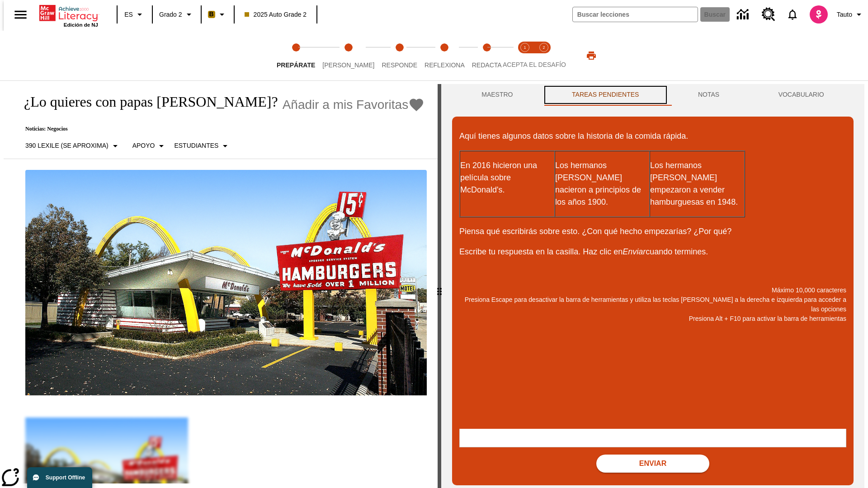 The image size is (868, 488). Describe the element at coordinates (135, 14) in the screenshot. I see `button: Lenguaje: ES, Selecciona un idioma` at that location.